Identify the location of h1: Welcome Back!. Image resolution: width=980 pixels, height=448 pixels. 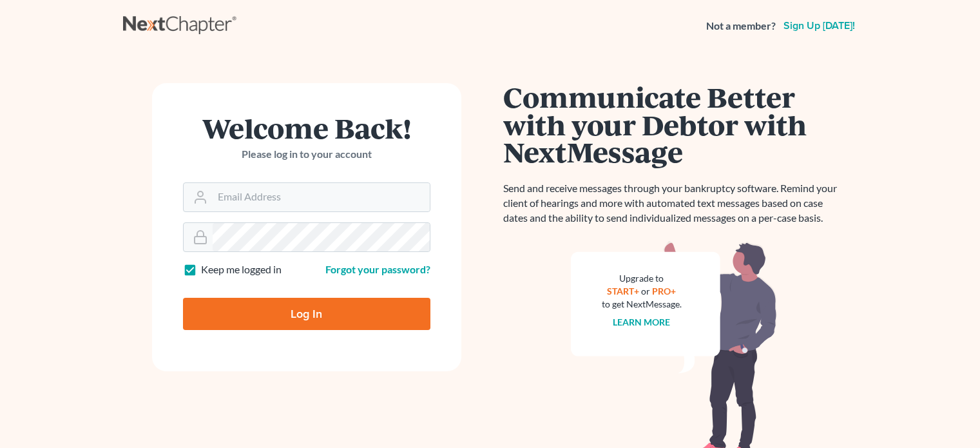
(307, 128).